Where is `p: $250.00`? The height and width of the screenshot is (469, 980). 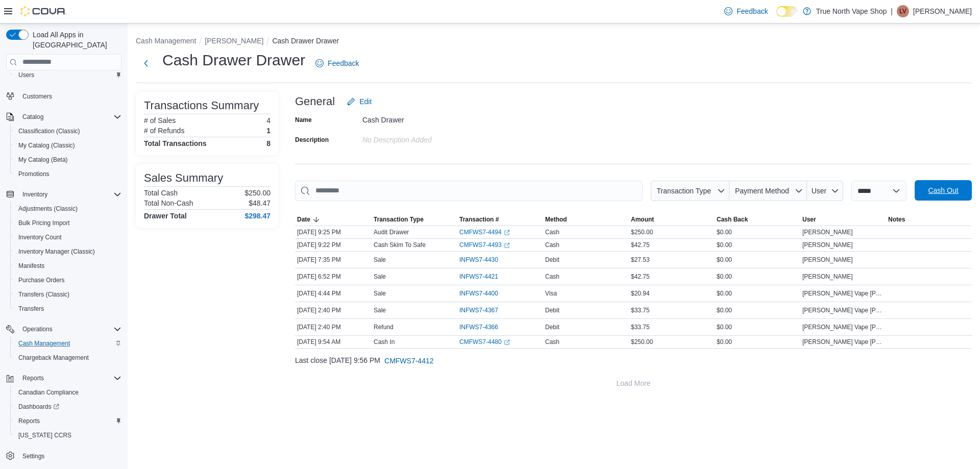 p: $250.00 is located at coordinates (257, 193).